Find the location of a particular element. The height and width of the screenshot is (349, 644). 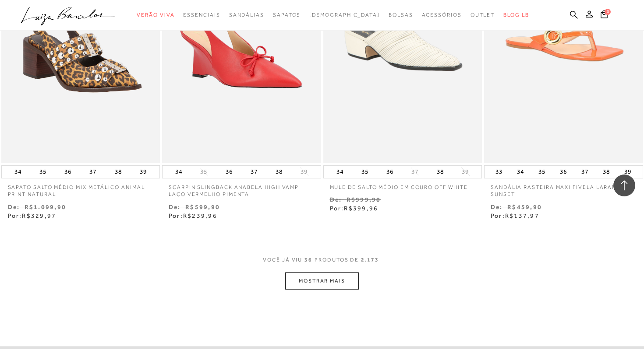

a: SAPATO SALTO MÉDIO MIX METÁLICO ANIMAL PRINT NATURAL is located at coordinates (81, 189).